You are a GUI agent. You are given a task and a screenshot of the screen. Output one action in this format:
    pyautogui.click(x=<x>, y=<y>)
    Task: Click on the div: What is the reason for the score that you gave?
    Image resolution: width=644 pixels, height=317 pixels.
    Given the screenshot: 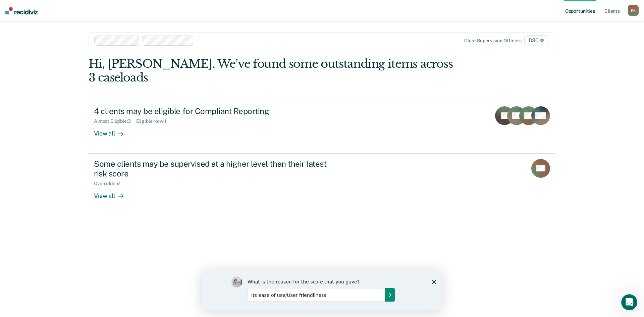 What is the action you would take?
    pyautogui.click(x=123, y=12)
    